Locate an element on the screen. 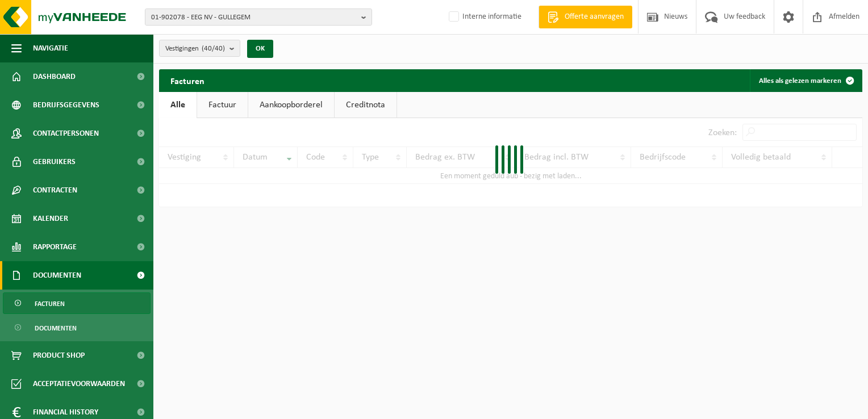 The width and height of the screenshot is (868, 419). a: Alle is located at coordinates (178, 105).